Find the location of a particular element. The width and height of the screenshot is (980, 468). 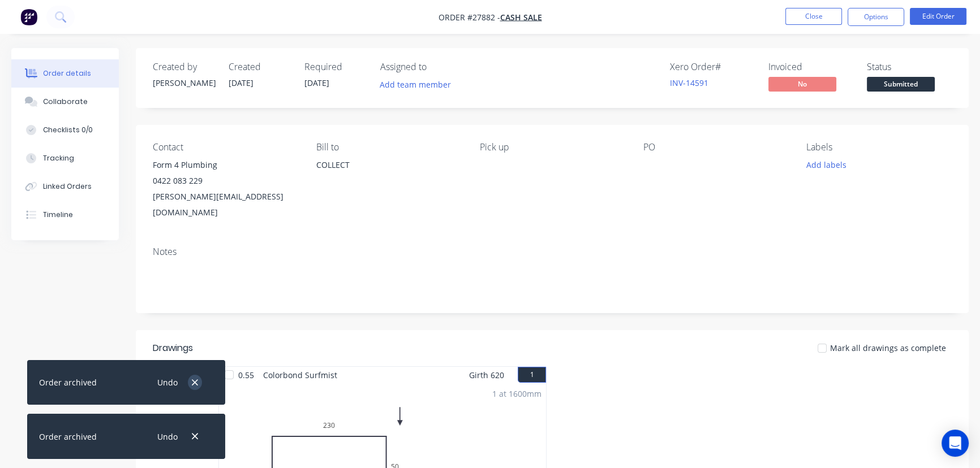

button: Add labels is located at coordinates (826, 164).